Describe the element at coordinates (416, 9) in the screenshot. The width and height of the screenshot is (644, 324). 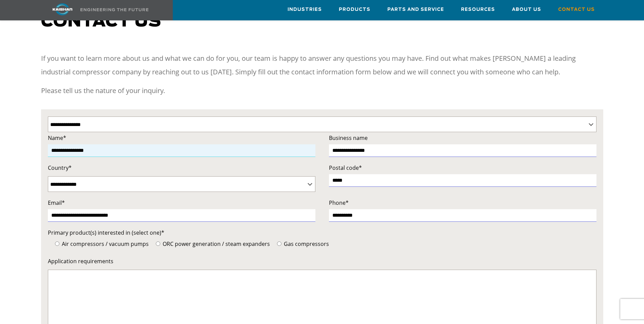
I see `span: Parts and Service` at that location.